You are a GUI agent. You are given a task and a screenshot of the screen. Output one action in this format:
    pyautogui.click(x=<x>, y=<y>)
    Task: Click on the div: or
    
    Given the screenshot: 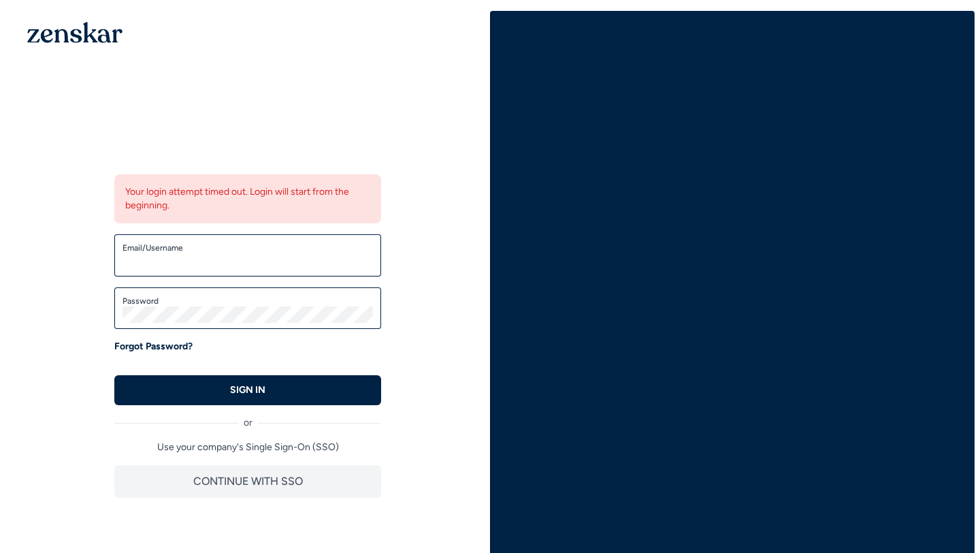 What is the action you would take?
    pyautogui.click(x=248, y=417)
    